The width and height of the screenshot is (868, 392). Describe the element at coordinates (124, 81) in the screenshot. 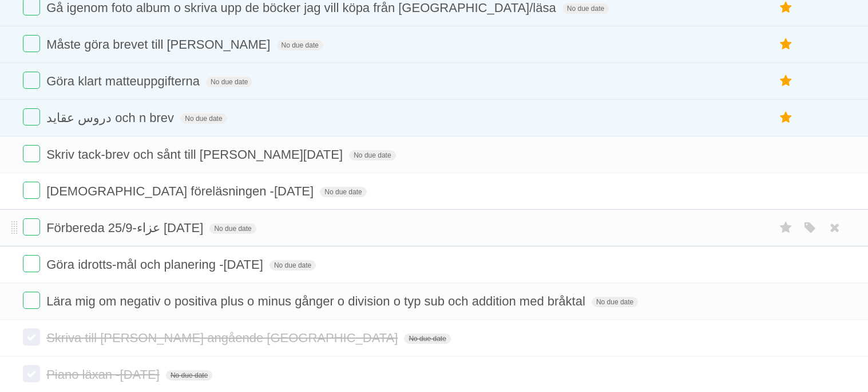

I see `span: Göra klart matteuppgifterna` at that location.